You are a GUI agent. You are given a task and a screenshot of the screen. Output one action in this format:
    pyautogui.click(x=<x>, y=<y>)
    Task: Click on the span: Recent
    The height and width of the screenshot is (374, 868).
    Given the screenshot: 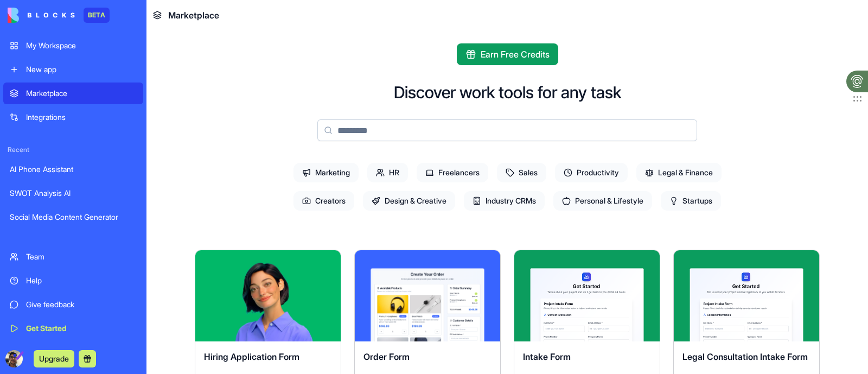 What is the action you would take?
    pyautogui.click(x=73, y=150)
    